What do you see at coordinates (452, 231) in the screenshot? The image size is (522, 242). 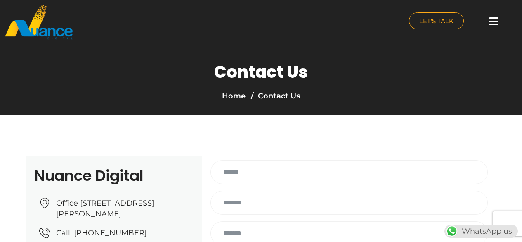 I see `img: WhatsApp` at bounding box center [452, 231].